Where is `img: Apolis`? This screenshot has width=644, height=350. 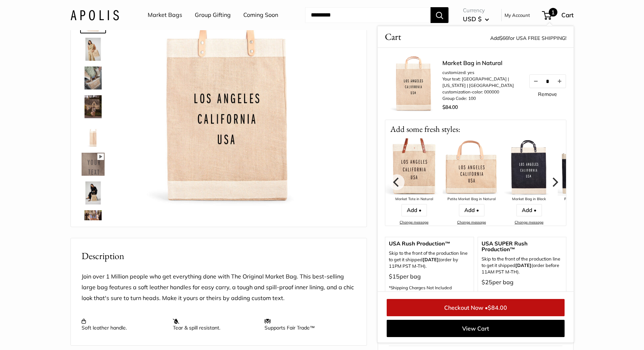
img: Apolis is located at coordinates (94, 15).